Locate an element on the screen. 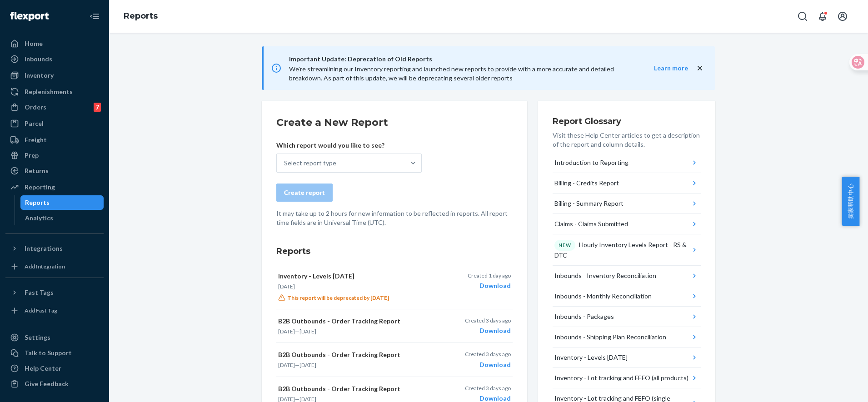 This screenshot has height=402, width=868. div: Give Feedback is located at coordinates (46, 384).